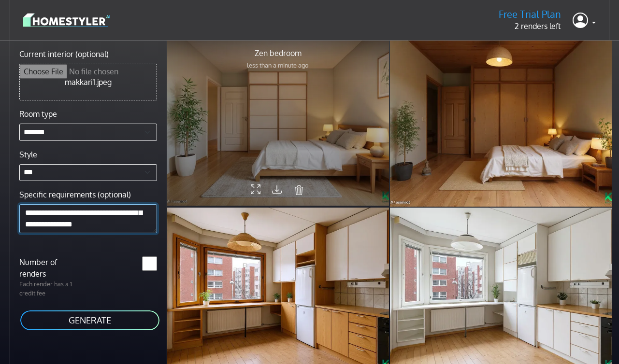  Describe the element at coordinates (90, 320) in the screenshot. I see `button: GENERATE` at that location.